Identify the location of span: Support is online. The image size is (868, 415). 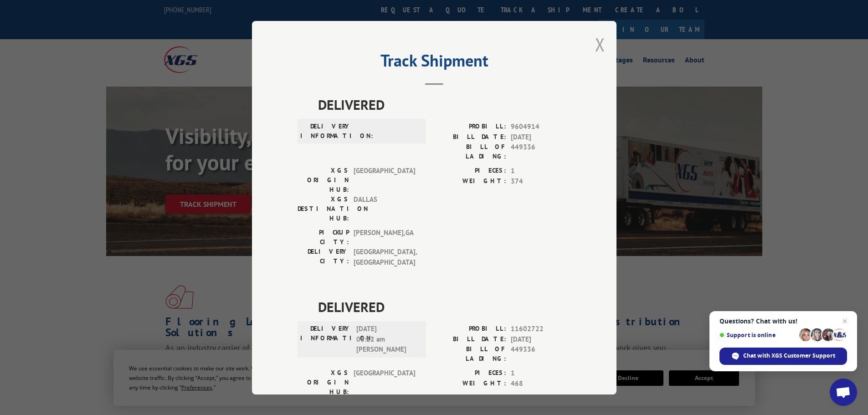
(758, 335).